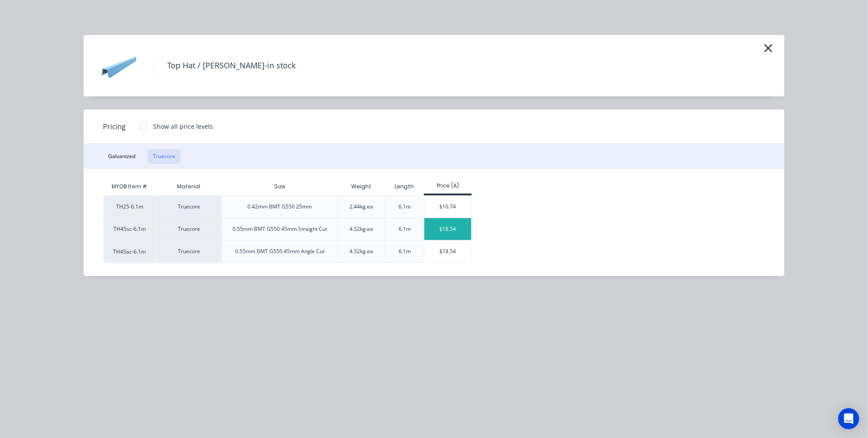 Image resolution: width=868 pixels, height=438 pixels. What do you see at coordinates (280, 229) in the screenshot?
I see `div: 0.55mm BMT G550 45mm Straight Cut` at bounding box center [280, 229].